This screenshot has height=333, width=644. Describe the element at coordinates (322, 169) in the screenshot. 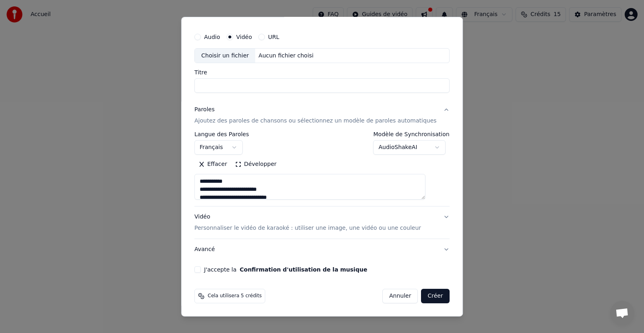

I see `div: ParolesAjoutez des paroles de chansons ou sélectionnez un modèle de paroles automatiques` at that location.